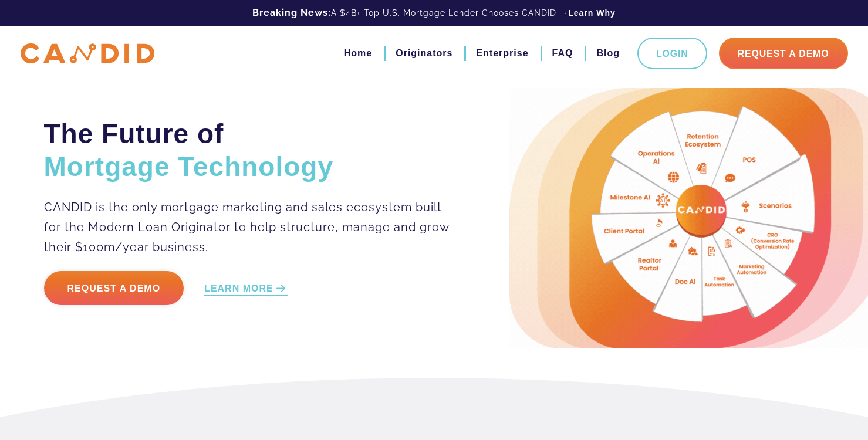 The image size is (868, 440). What do you see at coordinates (246, 289) in the screenshot?
I see `a: LEARN MORE` at bounding box center [246, 289].